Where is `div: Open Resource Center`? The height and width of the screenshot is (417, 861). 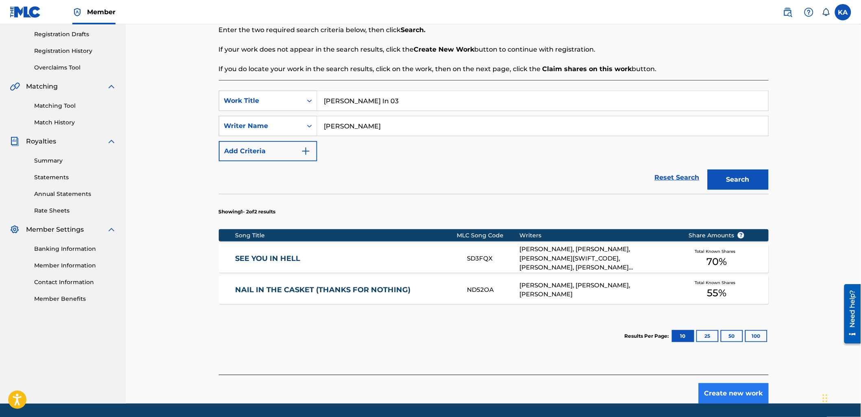
div: Open Resource Center is located at coordinates (14, 33).